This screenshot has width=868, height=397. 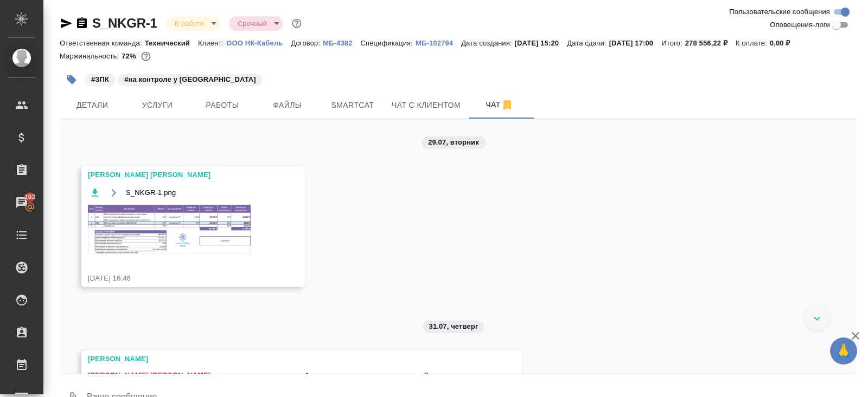 What do you see at coordinates (30, 198) in the screenshot?
I see `span: 193` at bounding box center [30, 198].